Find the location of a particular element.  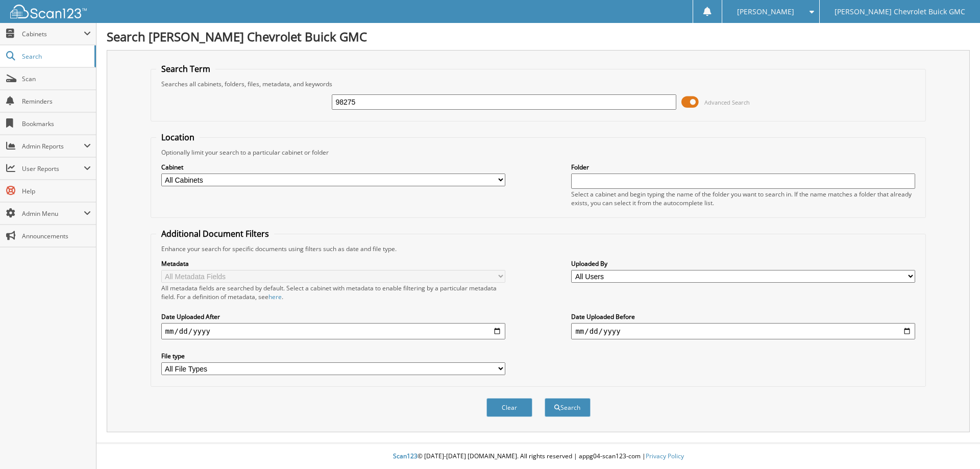

div: All metadata fields are searched by default. Select a cabinet with metadata to enable filtering b... is located at coordinates (333, 293).